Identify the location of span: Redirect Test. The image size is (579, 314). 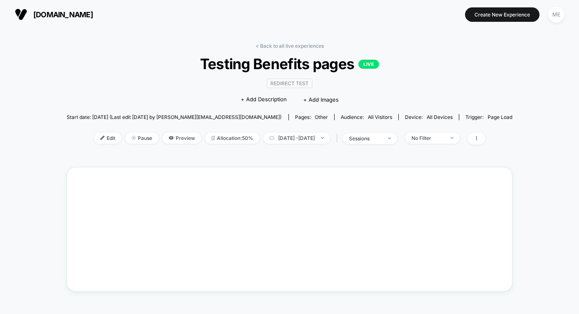
(289, 83).